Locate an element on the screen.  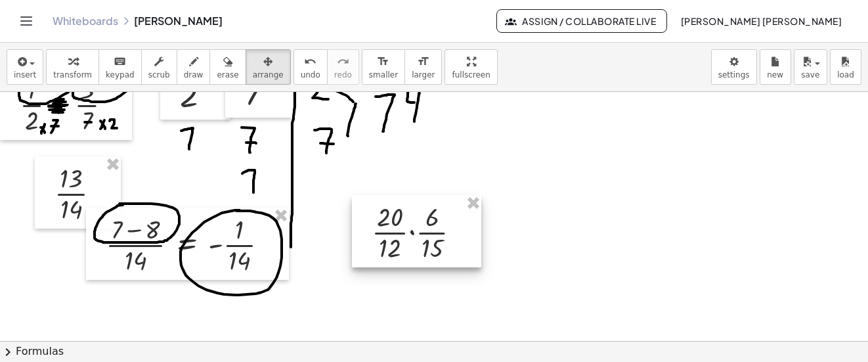
span: fullscreen is located at coordinates (470, 75).